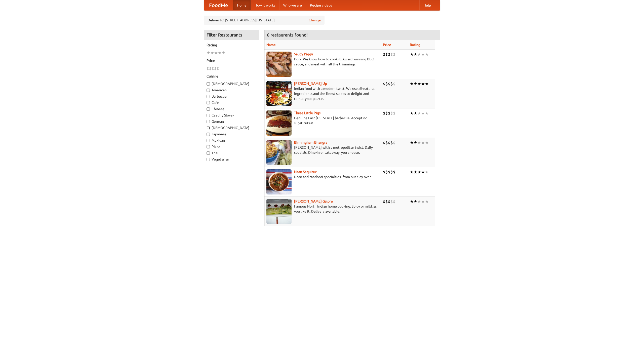 This screenshot has width=644, height=356. What do you see at coordinates (232, 61) in the screenshot?
I see `h5: Price` at bounding box center [232, 61].